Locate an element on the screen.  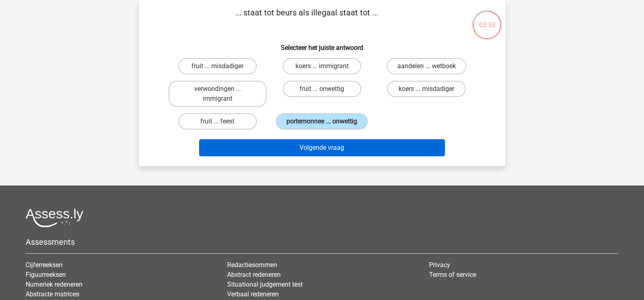
div: 03:53 is located at coordinates (487, 20).